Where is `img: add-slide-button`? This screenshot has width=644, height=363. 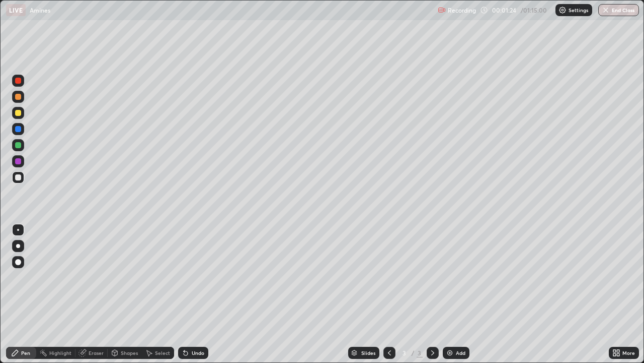
img: add-slide-button is located at coordinates (450, 353).